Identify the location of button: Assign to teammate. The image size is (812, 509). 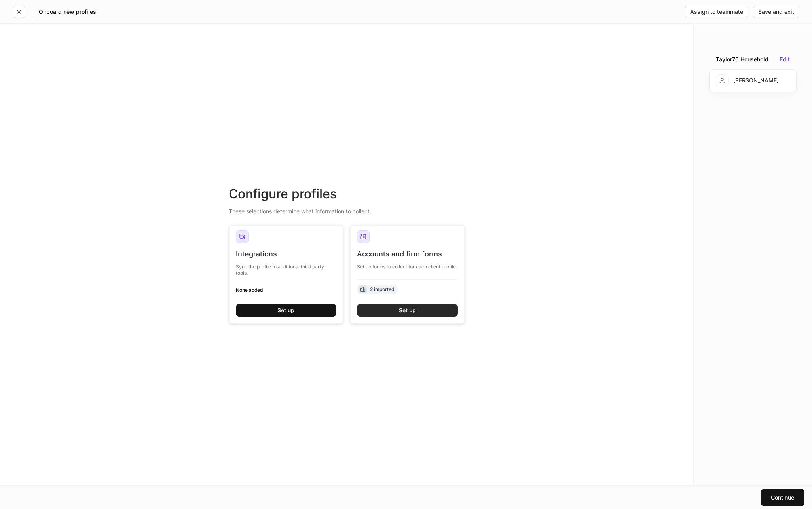
(717, 12).